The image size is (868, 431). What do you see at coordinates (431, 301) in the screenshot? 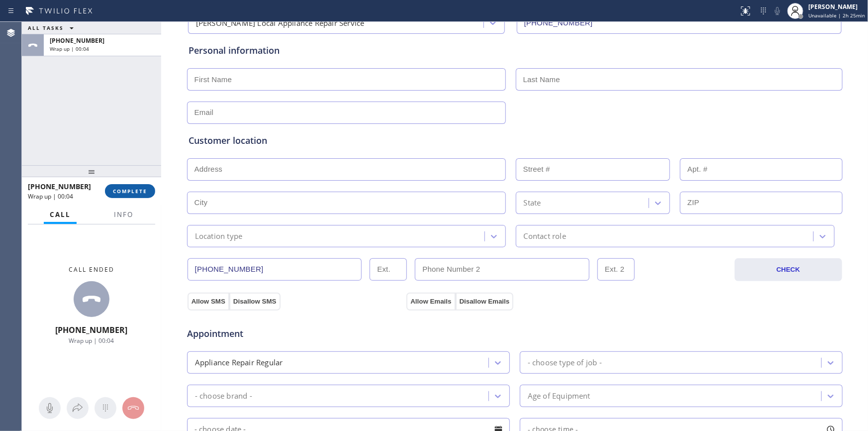
I see `button: Allow Emails` at bounding box center [431, 301].